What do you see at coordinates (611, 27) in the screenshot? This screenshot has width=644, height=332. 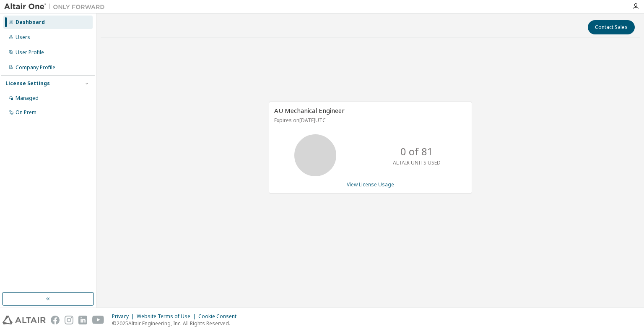 I see `button: Contact Sales` at bounding box center [611, 27].